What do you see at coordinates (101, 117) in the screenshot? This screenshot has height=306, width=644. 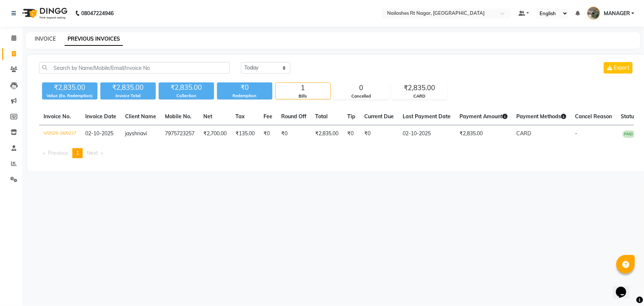 I see `span: Invoice Date` at bounding box center [101, 117].